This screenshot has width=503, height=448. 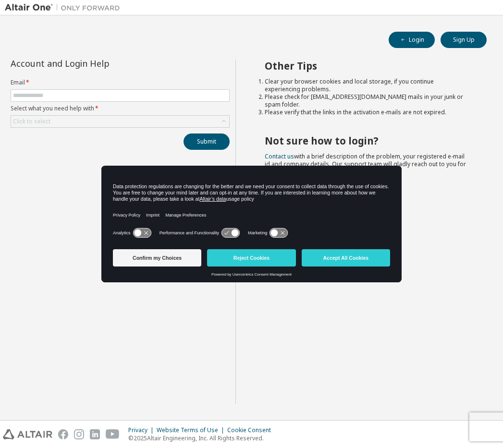 What do you see at coordinates (412, 40) in the screenshot?
I see `button: Login` at bounding box center [412, 40].